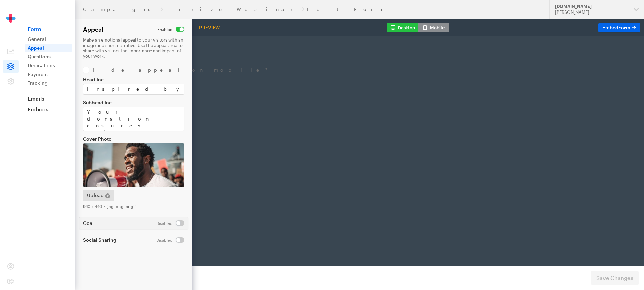 This screenshot has height=290, width=644. Describe the element at coordinates (134, 102) in the screenshot. I see `label: Subheadline` at that location.